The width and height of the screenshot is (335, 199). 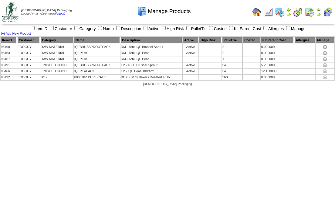 I want to click on th: Allergies, so click(x=305, y=40).